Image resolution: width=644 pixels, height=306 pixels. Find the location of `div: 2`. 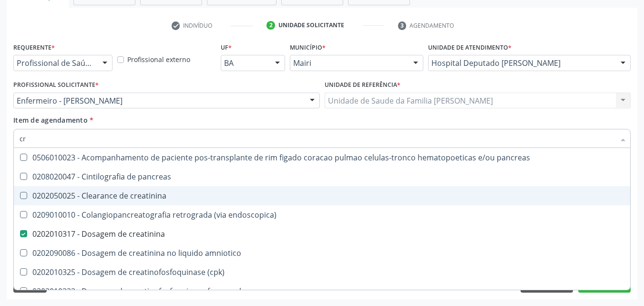

div: 2 is located at coordinates (271, 25).